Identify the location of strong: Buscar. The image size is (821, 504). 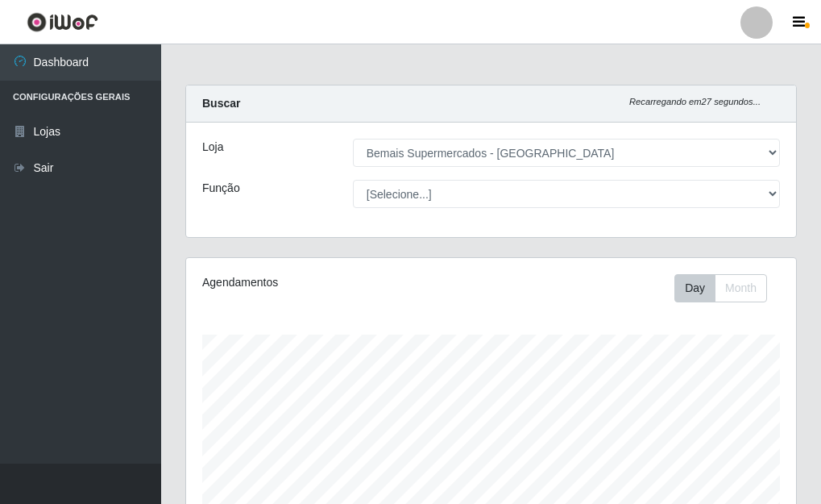
(221, 103).